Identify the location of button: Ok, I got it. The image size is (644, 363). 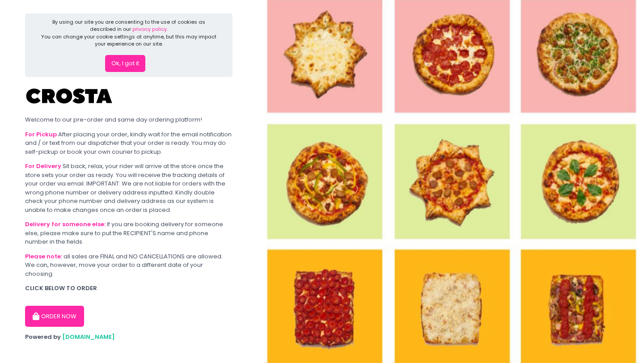
(125, 64).